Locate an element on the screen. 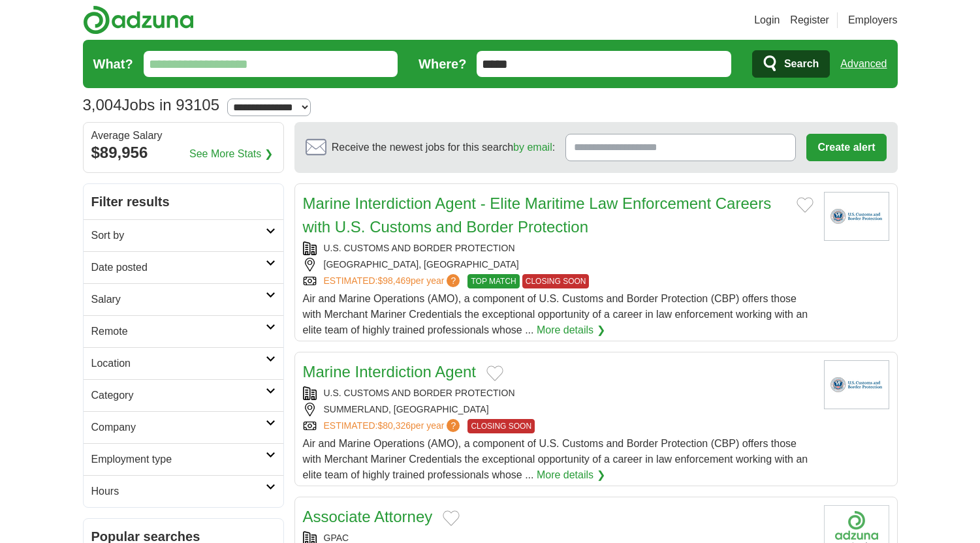 The width and height of the screenshot is (980, 543). a: Employment type is located at coordinates (183, 459).